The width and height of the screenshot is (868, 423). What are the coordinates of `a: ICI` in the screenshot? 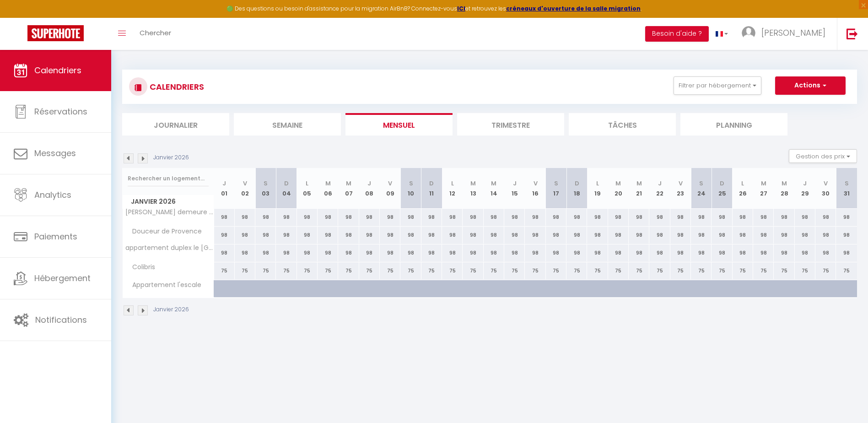 It's located at (461, 8).